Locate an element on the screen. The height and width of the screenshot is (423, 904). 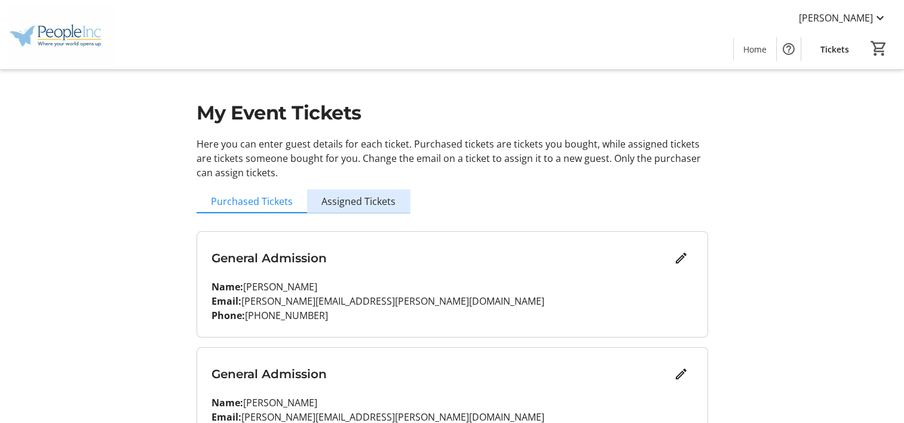
span: Home is located at coordinates (755, 49).